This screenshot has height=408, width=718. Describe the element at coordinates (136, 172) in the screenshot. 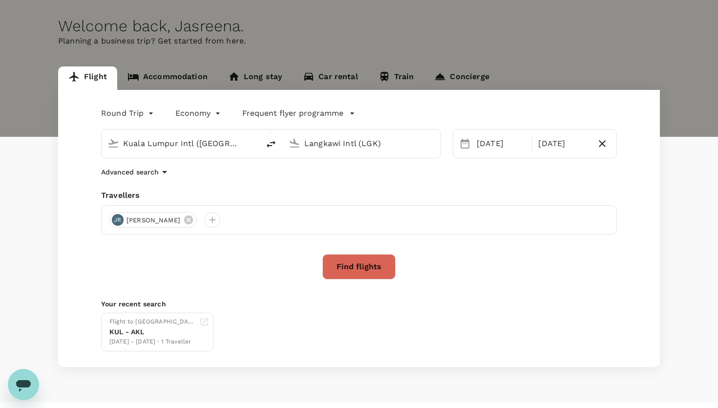

I see `button: Advanced search` at that location.